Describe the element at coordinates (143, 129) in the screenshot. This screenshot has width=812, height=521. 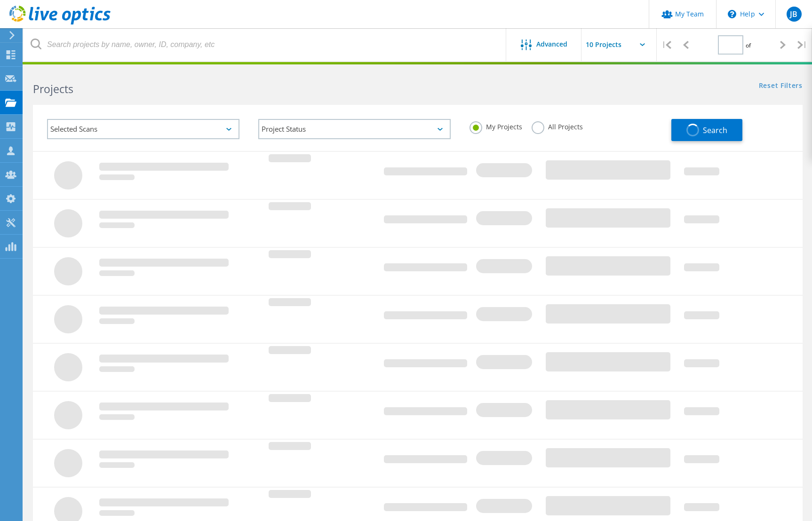
I see `div: Selected Scans` at that location.